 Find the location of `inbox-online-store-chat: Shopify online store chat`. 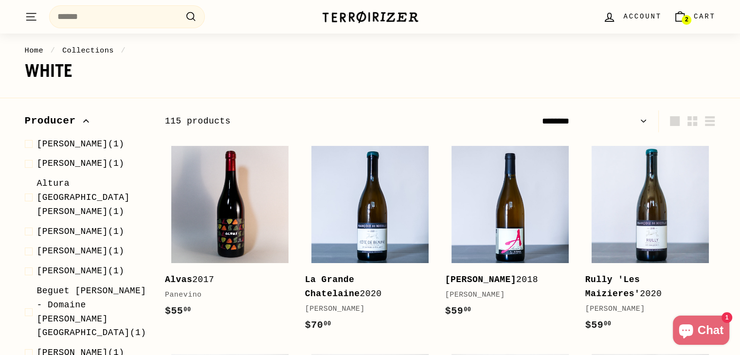

inbox-online-store-chat: Shopify online store chat is located at coordinates (701, 331).